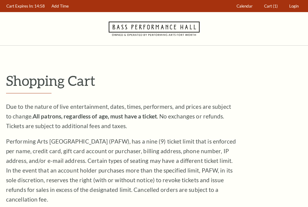 The width and height of the screenshot is (308, 207). What do you see at coordinates (275, 6) in the screenshot?
I see `span: (1)` at bounding box center [275, 6].